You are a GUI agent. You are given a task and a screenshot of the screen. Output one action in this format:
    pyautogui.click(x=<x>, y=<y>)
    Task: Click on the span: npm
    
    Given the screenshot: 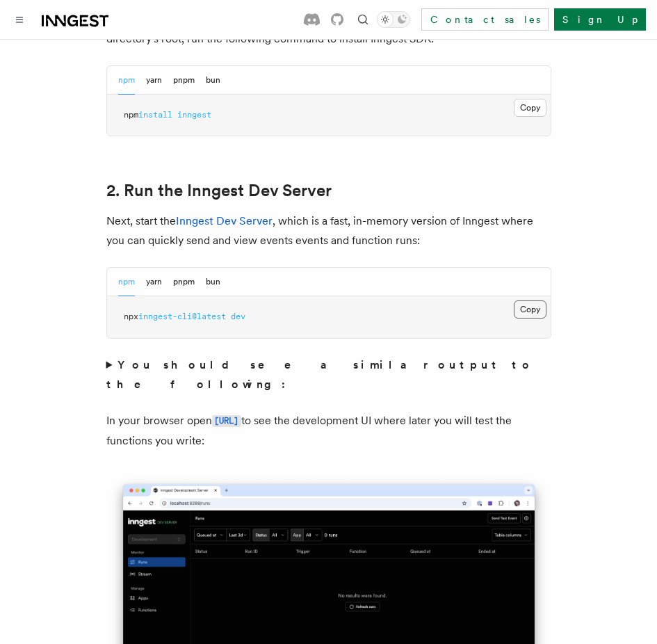 What is the action you would take?
    pyautogui.click(x=131, y=115)
    